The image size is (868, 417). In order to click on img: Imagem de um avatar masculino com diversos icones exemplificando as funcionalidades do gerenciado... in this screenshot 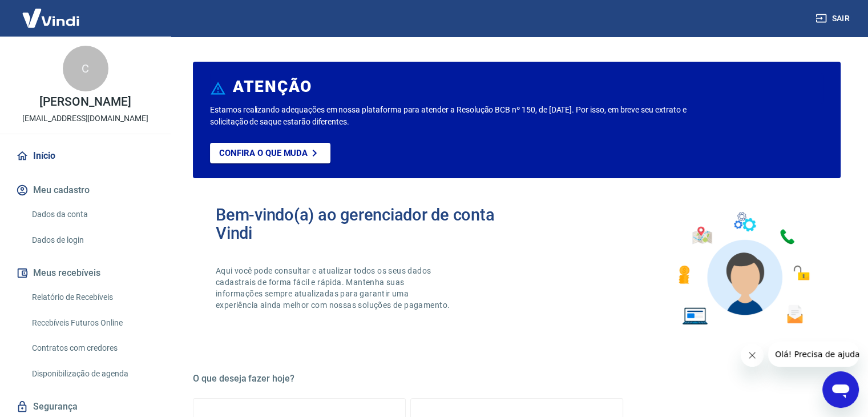, I will do `click(743, 268)`.